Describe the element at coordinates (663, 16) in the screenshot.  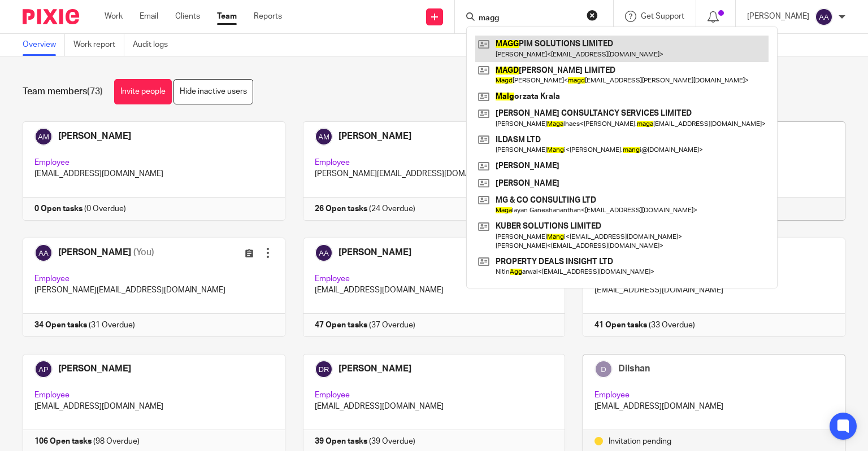
I see `span: Get Support` at that location.